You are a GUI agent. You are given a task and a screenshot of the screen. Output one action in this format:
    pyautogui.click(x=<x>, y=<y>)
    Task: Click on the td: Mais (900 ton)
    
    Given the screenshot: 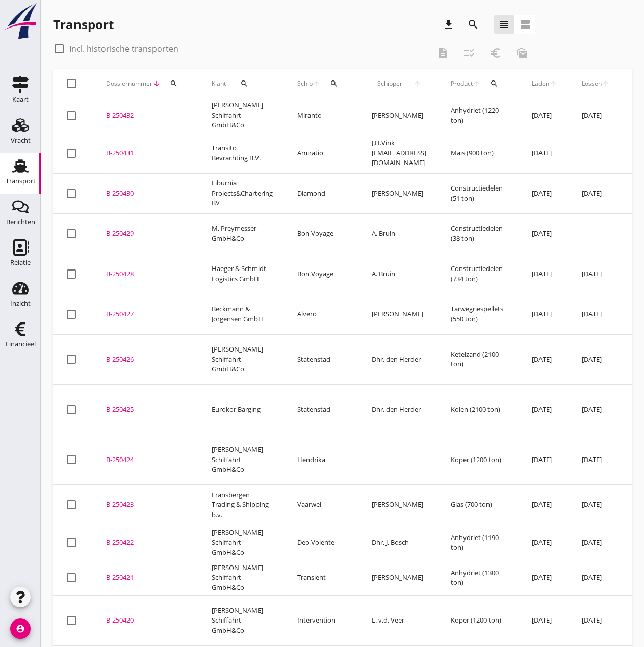 What is the action you would take?
    pyautogui.click(x=479, y=153)
    